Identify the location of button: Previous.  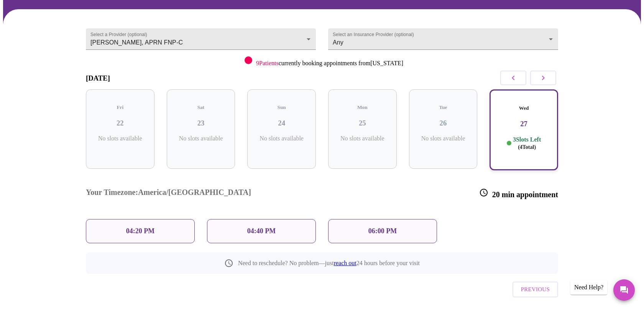
(535, 290).